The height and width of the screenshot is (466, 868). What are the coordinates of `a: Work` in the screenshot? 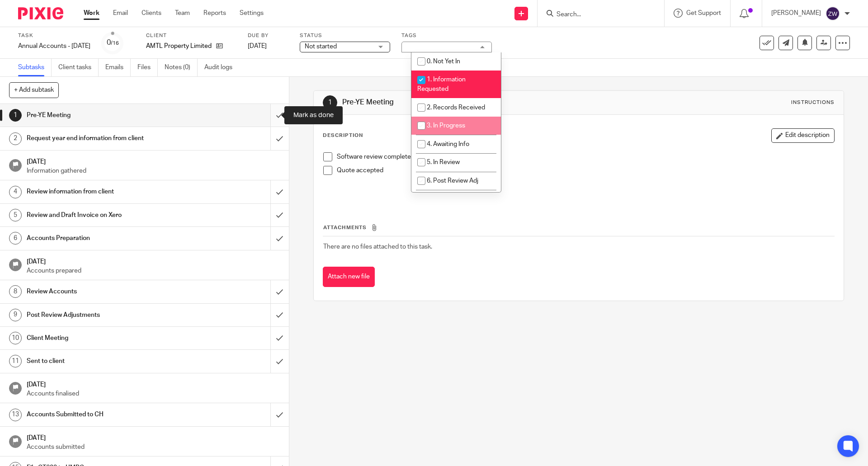 It's located at (91, 13).